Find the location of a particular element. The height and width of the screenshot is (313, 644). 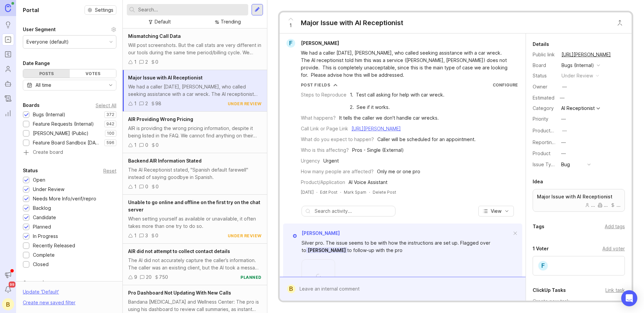

div: What do you expect to happen? is located at coordinates (338, 139).